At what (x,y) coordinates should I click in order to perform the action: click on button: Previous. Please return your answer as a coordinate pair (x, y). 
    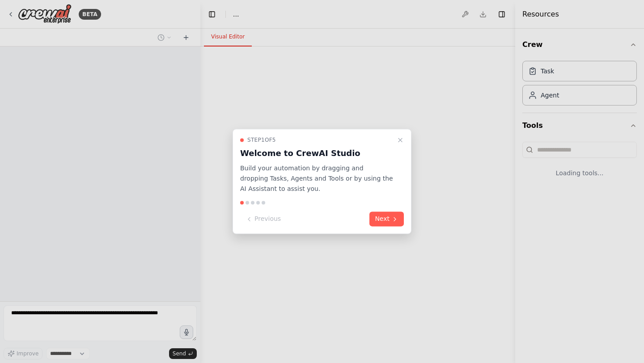
    Looking at the image, I should click on (263, 219).